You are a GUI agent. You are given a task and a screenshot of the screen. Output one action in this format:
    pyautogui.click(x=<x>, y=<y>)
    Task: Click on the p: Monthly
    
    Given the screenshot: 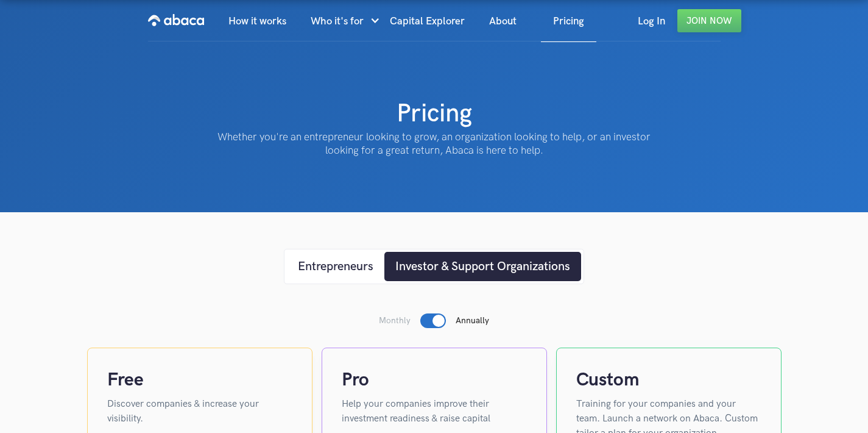 What is the action you would take?
    pyautogui.click(x=395, y=321)
    